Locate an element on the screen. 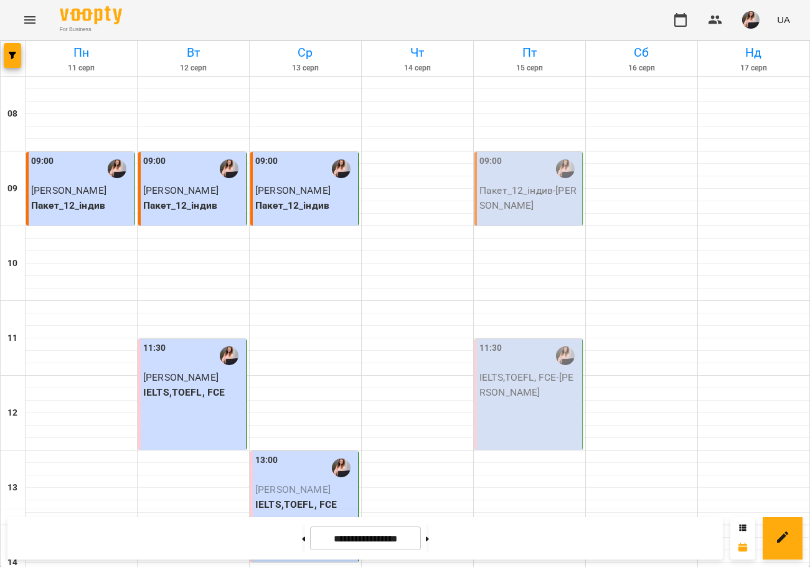 This screenshot has width=810, height=567. label: 13:00 is located at coordinates (266, 460).